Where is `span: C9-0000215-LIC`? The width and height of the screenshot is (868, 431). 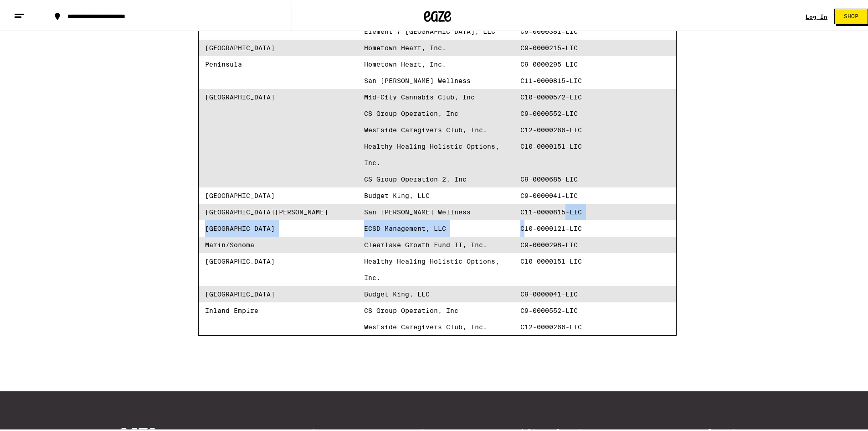 span: C9-0000215-LIC is located at coordinates (595, 46).